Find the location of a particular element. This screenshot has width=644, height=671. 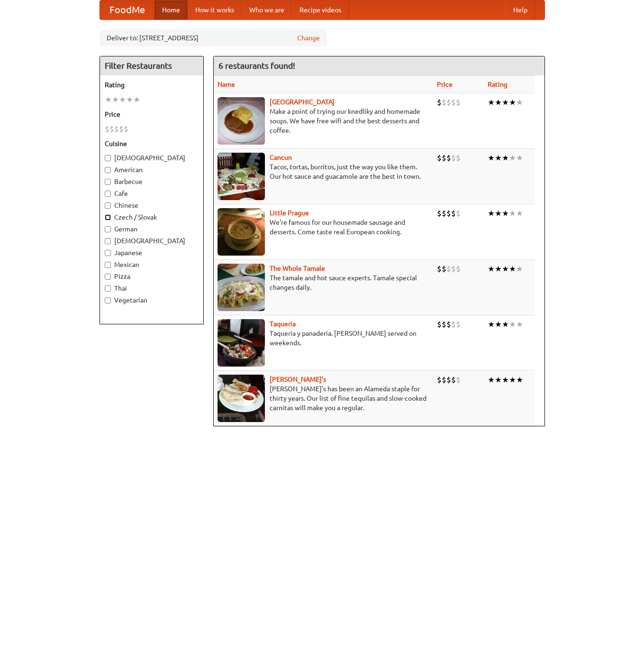

h5: Cuisine is located at coordinates (152, 144).